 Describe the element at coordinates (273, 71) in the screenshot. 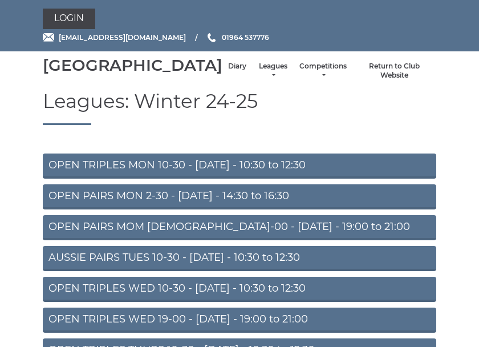

I see `a: Leagues` at that location.